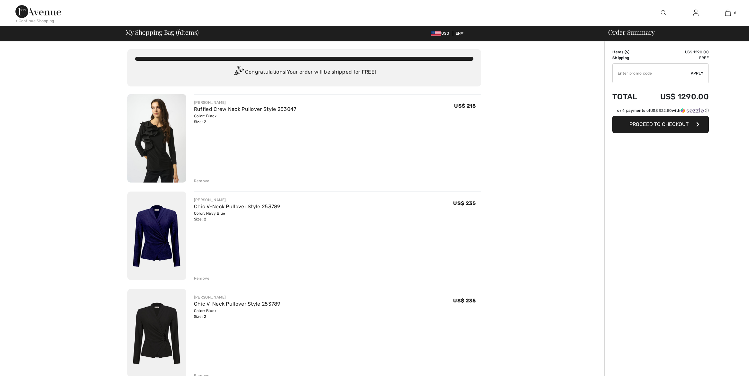 The image size is (749, 376). What do you see at coordinates (245, 109) in the screenshot?
I see `a: Ruffled Crew Neck Pullover Style 253047` at bounding box center [245, 109].